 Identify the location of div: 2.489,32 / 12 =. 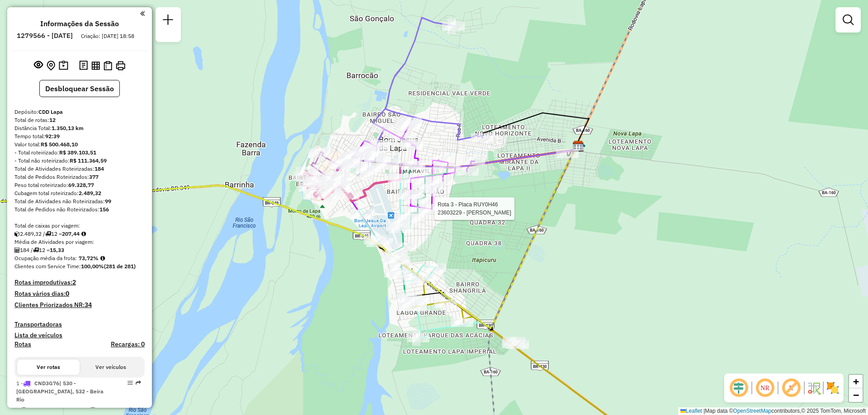
(80, 234).